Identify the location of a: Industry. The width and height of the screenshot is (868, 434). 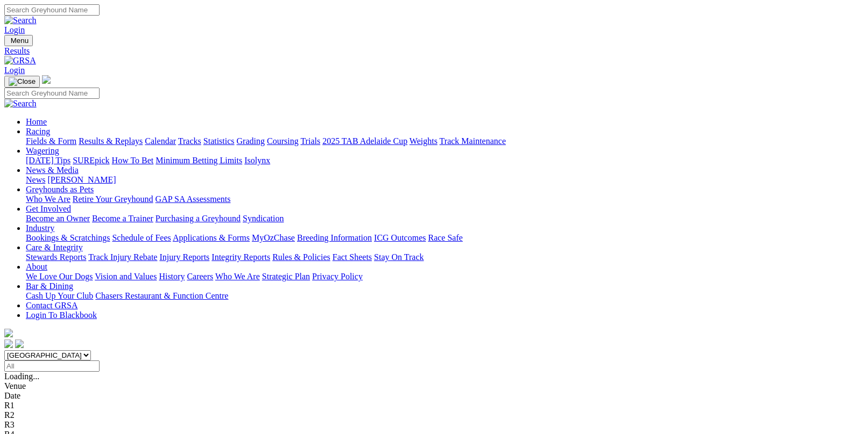
(40, 227).